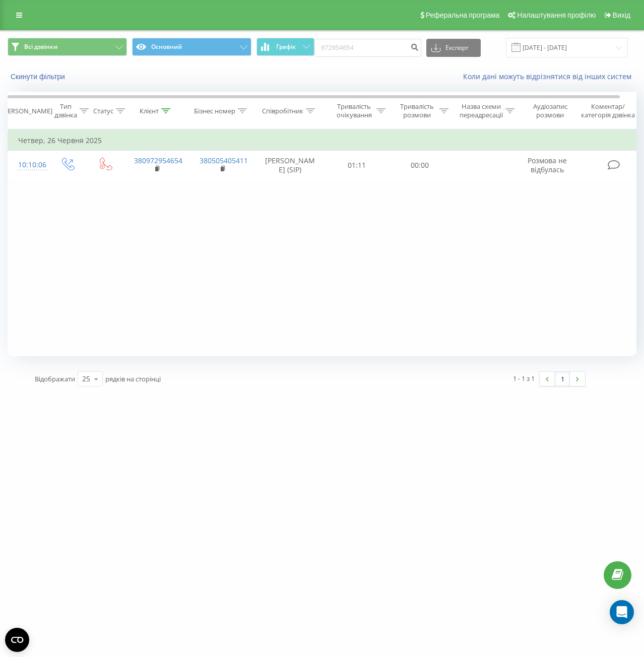 This screenshot has width=644, height=657. What do you see at coordinates (420, 165) in the screenshot?
I see `td: 00:00` at bounding box center [420, 165].